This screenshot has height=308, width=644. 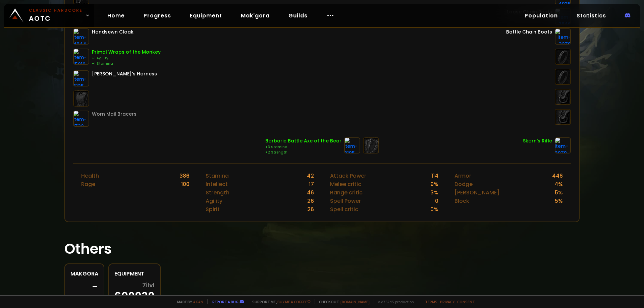 I want to click on img: item-15010, so click(x=81, y=57).